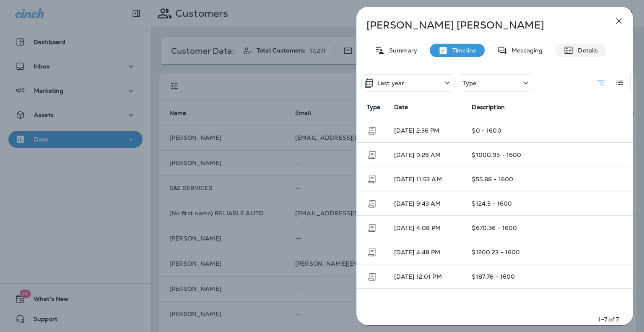 The width and height of the screenshot is (644, 332). I want to click on p: Summary, so click(401, 50).